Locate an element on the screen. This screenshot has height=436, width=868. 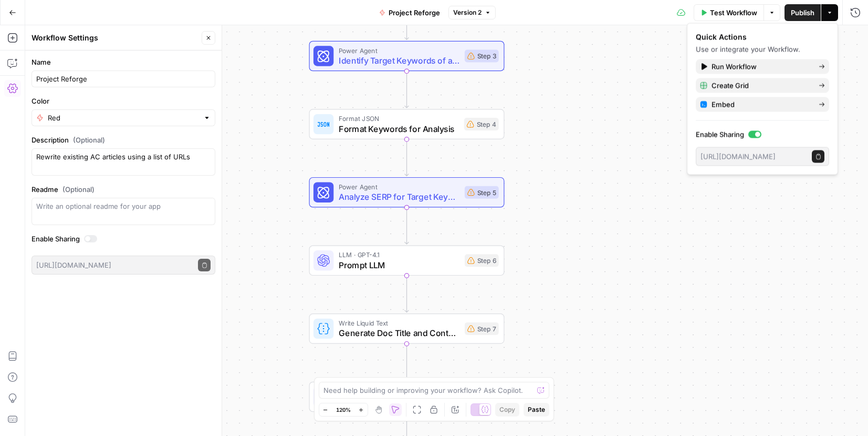
div: Power AgentIdentify Target Keywords of an ArticleStep 3 is located at coordinates (407, 56).